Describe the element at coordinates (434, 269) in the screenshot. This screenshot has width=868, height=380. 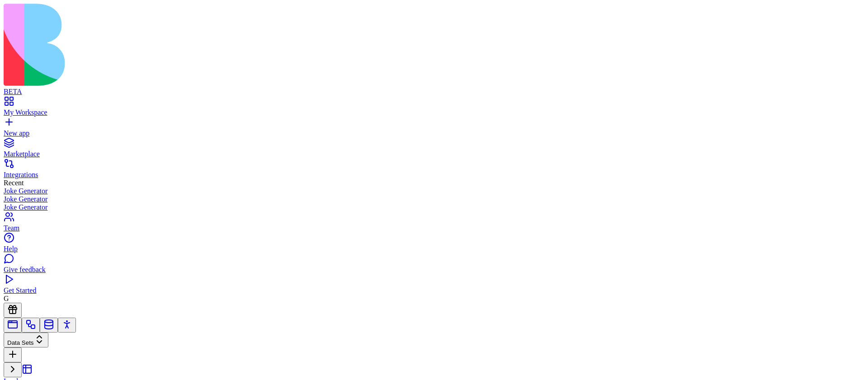
I see `div: Give feedback` at that location.